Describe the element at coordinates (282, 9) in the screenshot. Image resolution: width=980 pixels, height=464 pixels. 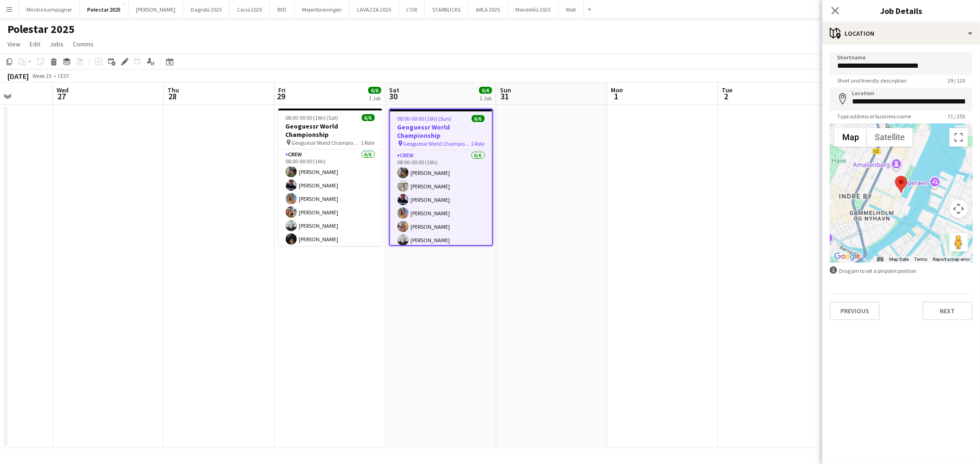
I see `button: BYD` at that location.